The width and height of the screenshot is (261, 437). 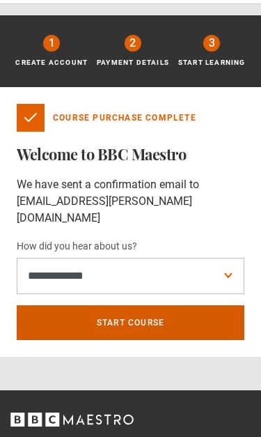 What do you see at coordinates (72, 424) in the screenshot?
I see `a: BBC Maestro, back to top` at bounding box center [72, 424].